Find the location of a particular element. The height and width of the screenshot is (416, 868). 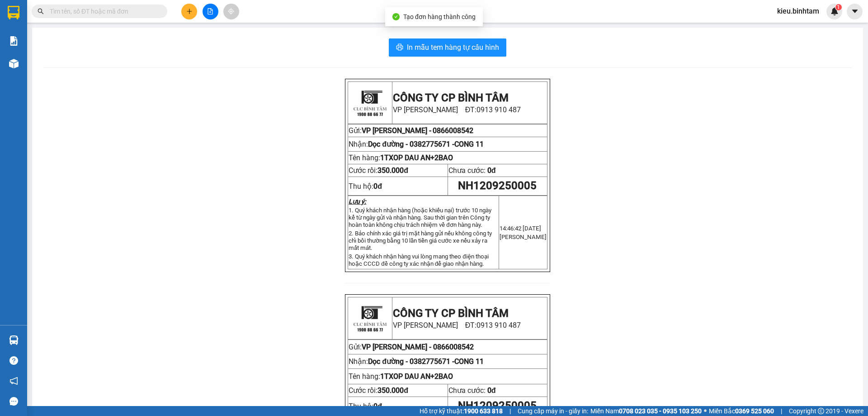

strong: Lưu ý: is located at coordinates (357, 202).